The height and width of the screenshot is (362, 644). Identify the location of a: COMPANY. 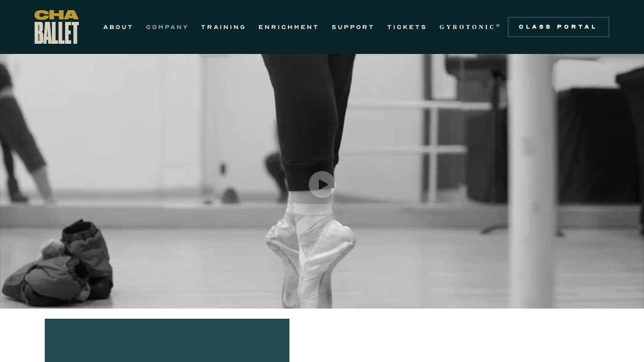
(167, 27).